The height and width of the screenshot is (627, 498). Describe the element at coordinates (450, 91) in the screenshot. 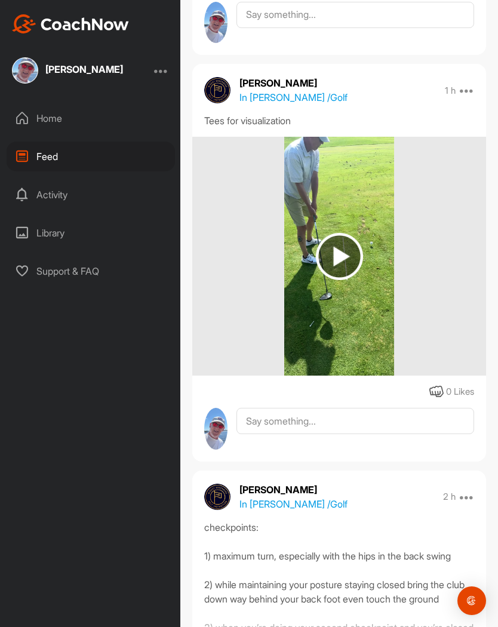

I see `p: 1 h` at that location.